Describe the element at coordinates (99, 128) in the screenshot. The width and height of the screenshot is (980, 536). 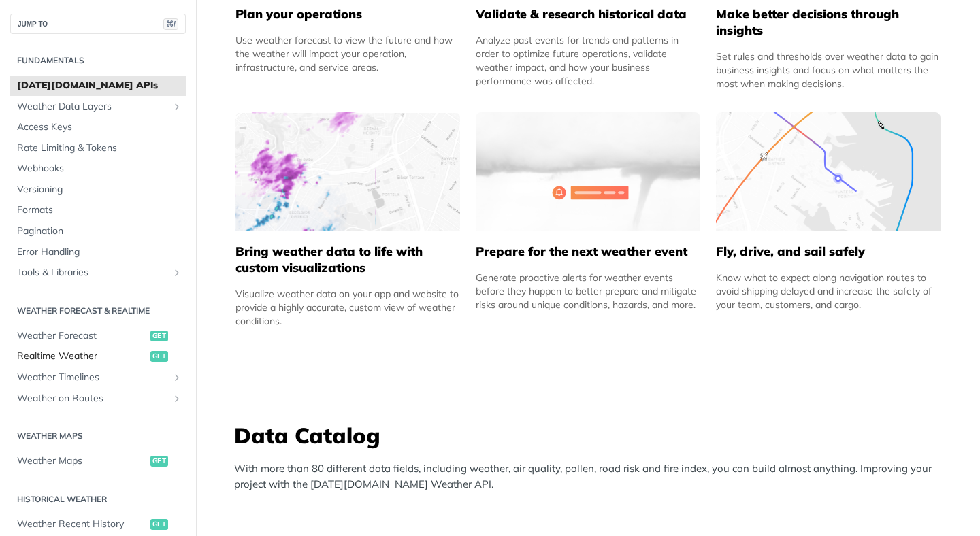
I see `span: Access Keys` at that location.